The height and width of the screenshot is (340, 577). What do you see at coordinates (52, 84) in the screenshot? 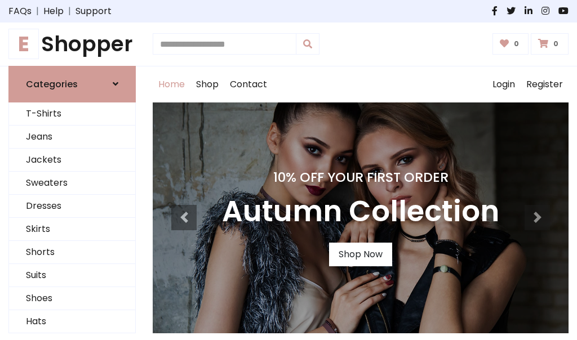
I see `h6: Categories` at bounding box center [52, 84].